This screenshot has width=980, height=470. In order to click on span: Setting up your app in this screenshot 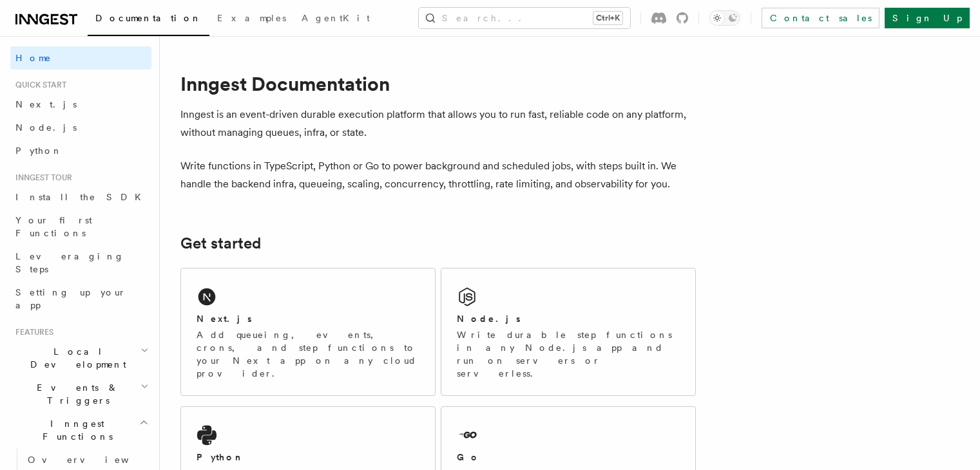, I will do `click(71, 299)`.